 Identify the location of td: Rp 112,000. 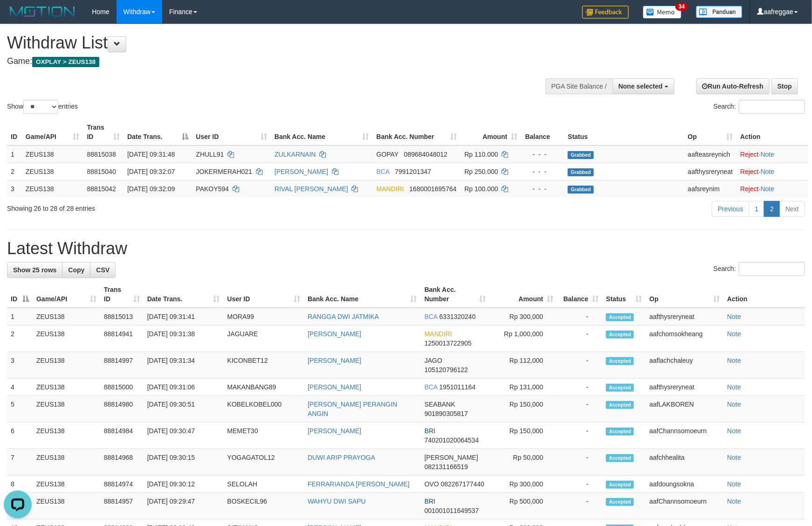
(523, 365).